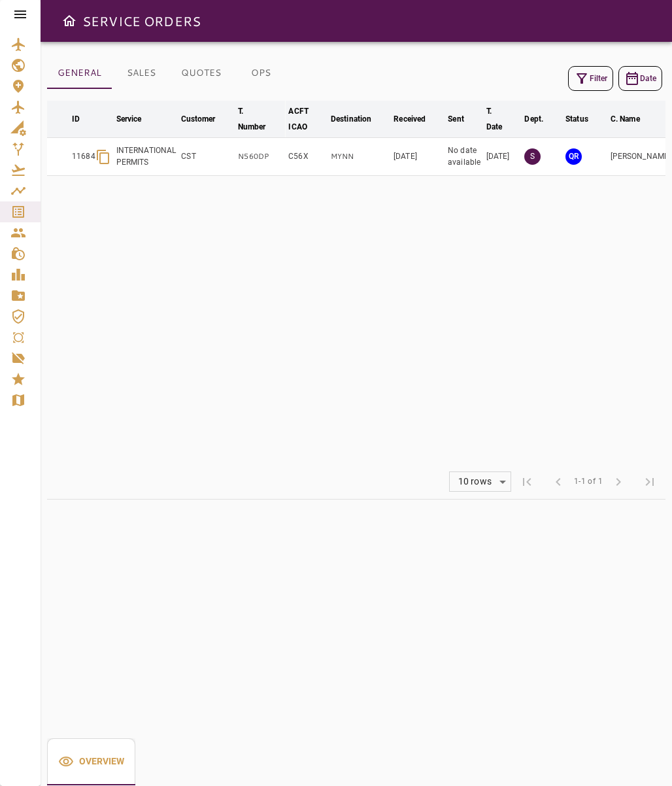 The image size is (672, 786). What do you see at coordinates (590, 79) in the screenshot?
I see `button: Filter` at bounding box center [590, 79].